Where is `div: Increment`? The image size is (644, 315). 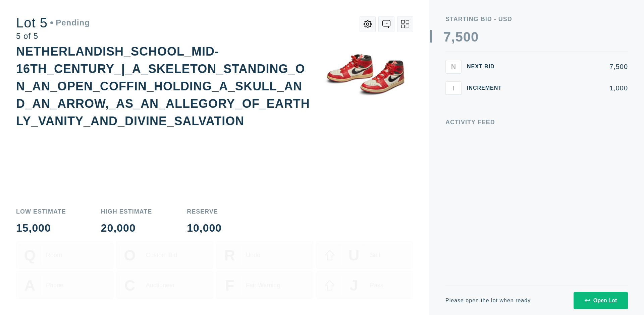 div: Increment is located at coordinates (487, 88).